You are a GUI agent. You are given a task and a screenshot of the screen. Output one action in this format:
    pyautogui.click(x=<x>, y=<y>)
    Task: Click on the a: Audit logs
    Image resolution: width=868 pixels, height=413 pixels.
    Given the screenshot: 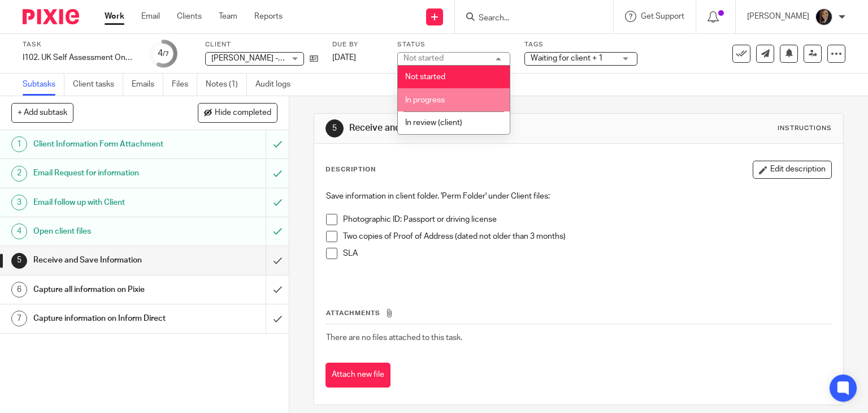 What is the action you would take?
    pyautogui.click(x=277, y=84)
    